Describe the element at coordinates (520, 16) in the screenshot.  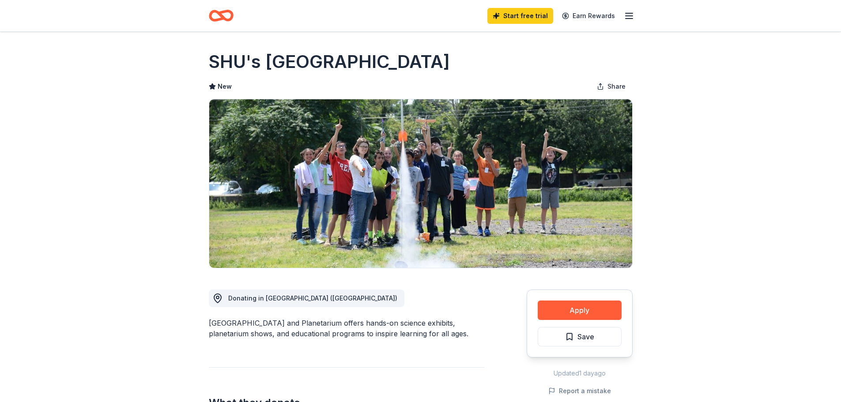
I see `a: Start free trial` at that location.